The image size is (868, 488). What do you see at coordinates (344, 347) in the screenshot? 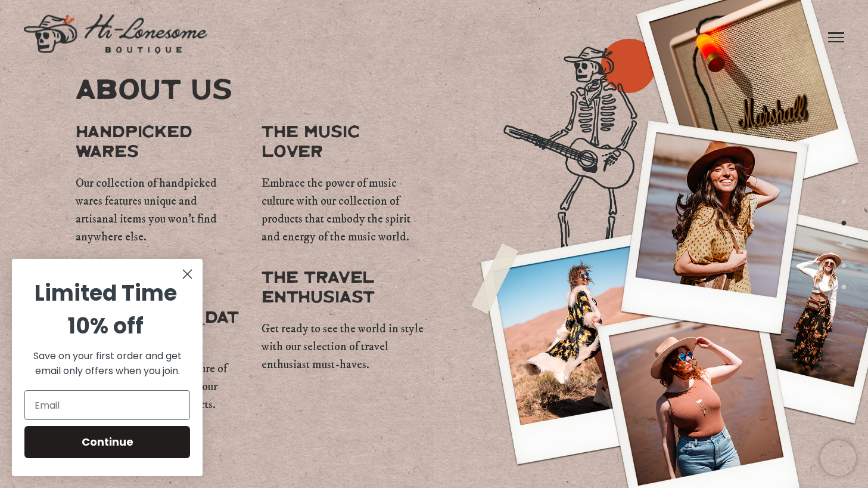
I see `div: Get ready to see the world in style with our selection of travel enthusiast must-haves.` at bounding box center [344, 347].